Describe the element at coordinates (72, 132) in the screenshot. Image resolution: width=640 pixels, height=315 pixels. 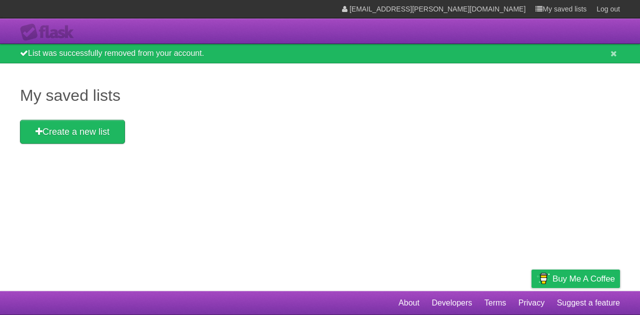
I see `a: Create a new list` at that location.